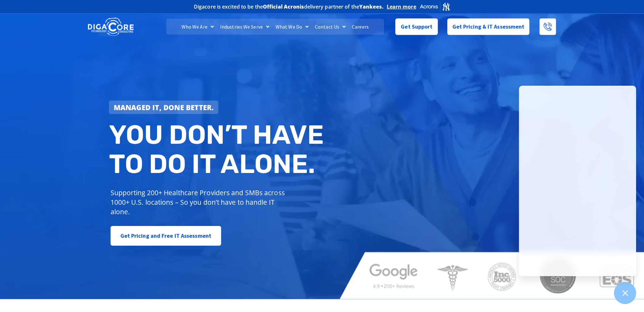  I want to click on nav: Menu, so click(275, 27).